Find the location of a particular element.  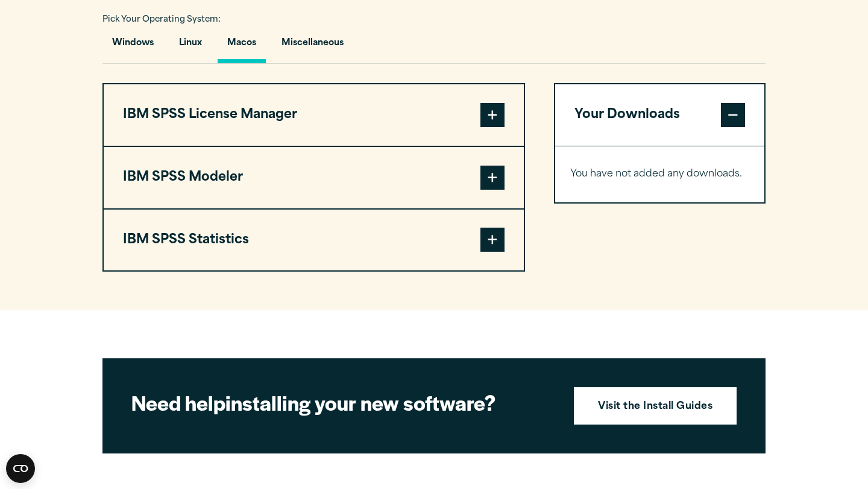

button: Your Downloads is located at coordinates (659, 115).